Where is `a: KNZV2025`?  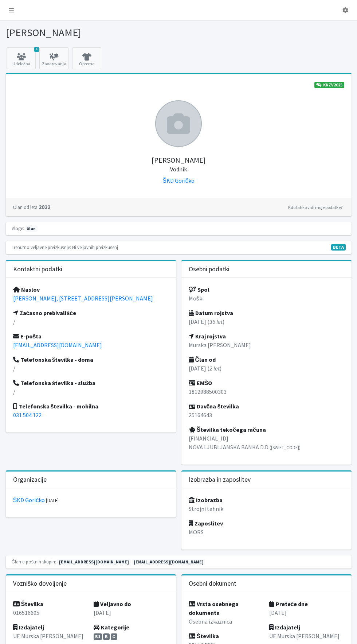 a: KNZV2025 is located at coordinates (329, 85).